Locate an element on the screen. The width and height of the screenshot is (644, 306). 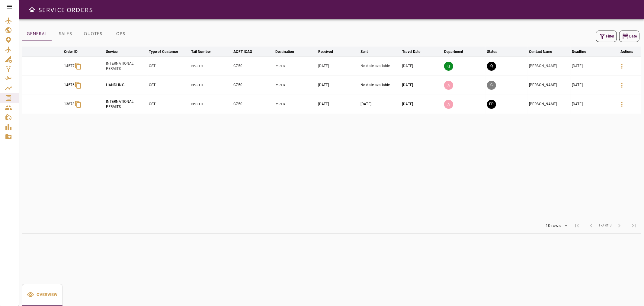
button: QUOTING is located at coordinates (491, 66).